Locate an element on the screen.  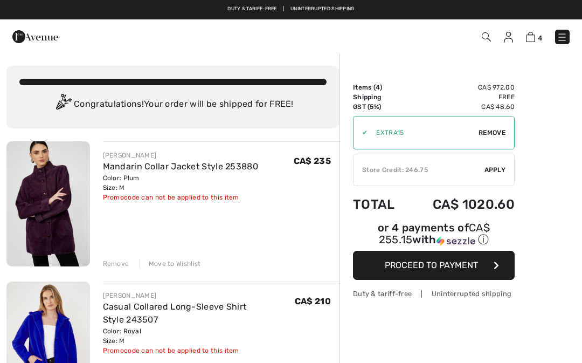
span: CA$ 255.15 is located at coordinates (434, 233).